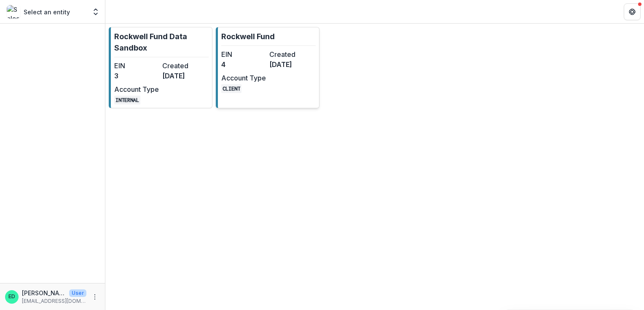 The image size is (644, 310). Describe the element at coordinates (47, 12) in the screenshot. I see `p: Select an entity` at that location.